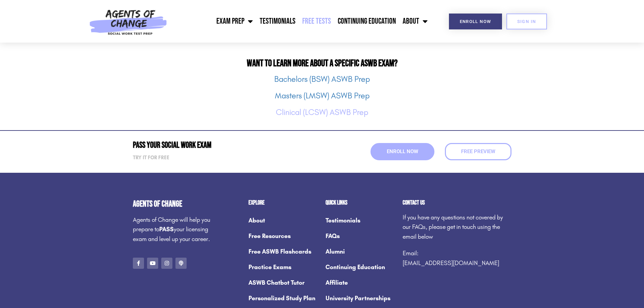 The height and width of the screenshot is (308, 644). I want to click on h2: Pass Your Social Work Exam, so click(226, 145).